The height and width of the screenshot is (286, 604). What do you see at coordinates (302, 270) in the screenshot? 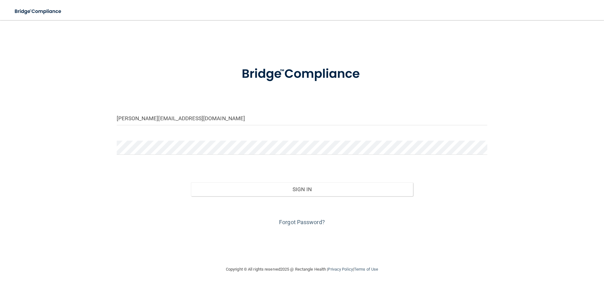
I see `div: Copyright © All rights reserved 2025 @ Rectangle Health | |` at bounding box center [302, 270].